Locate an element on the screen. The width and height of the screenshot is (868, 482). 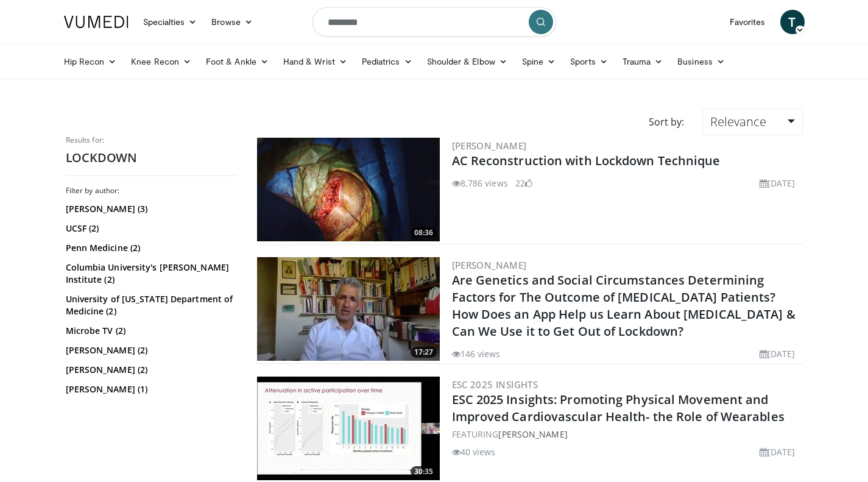
a: Microbe TV (2) is located at coordinates (149, 330).